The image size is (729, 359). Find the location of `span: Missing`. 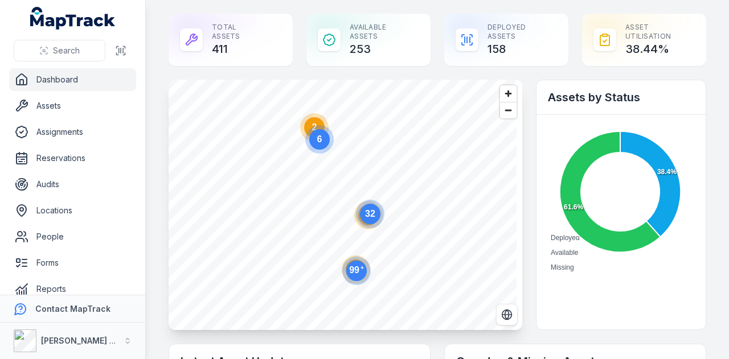

span: Missing is located at coordinates (562, 268).